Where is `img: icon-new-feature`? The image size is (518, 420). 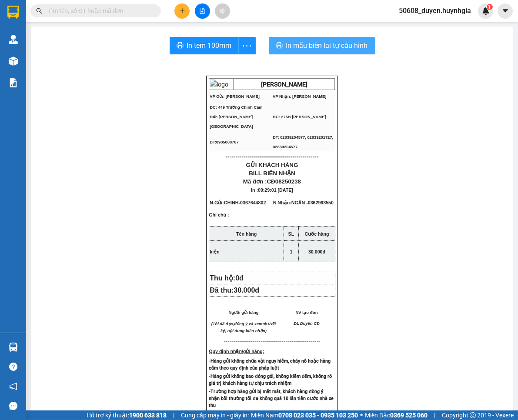 img: icon-new-feature is located at coordinates (486, 11).